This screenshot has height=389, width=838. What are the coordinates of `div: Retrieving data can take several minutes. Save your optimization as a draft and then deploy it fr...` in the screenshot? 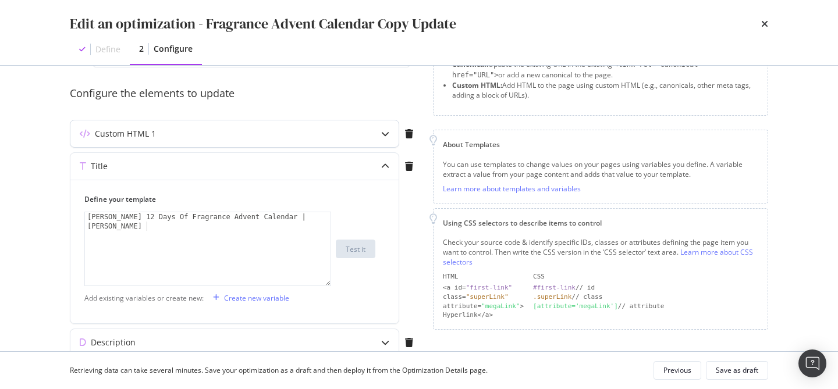 It's located at (279, 370).